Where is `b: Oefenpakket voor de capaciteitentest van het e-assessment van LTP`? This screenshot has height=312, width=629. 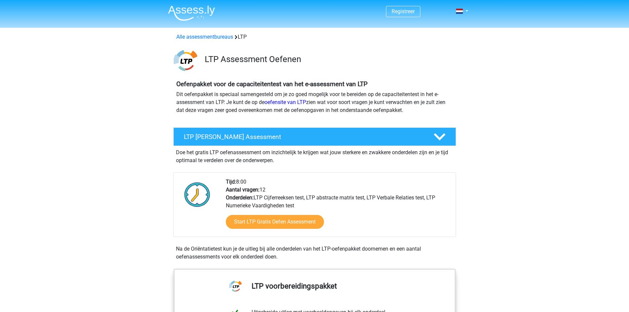 b: Oefenpakket voor de capaciteitentest van het e-assessment van LTP is located at coordinates (272, 84).